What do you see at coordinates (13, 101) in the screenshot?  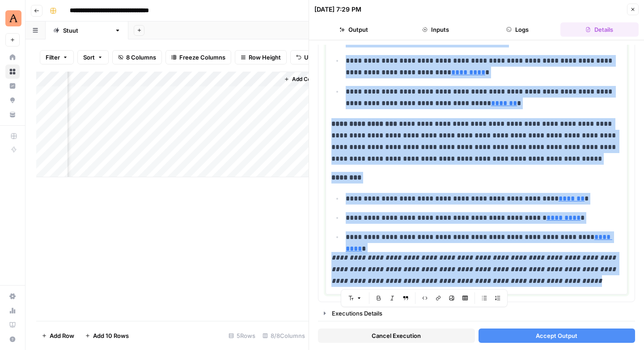 I see `a: Opportunities` at bounding box center [13, 101].